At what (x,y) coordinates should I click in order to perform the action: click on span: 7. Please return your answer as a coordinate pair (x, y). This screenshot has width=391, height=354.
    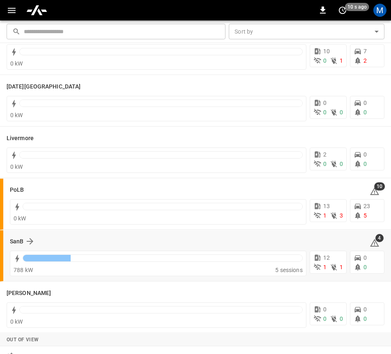
    Looking at the image, I should click on (365, 51).